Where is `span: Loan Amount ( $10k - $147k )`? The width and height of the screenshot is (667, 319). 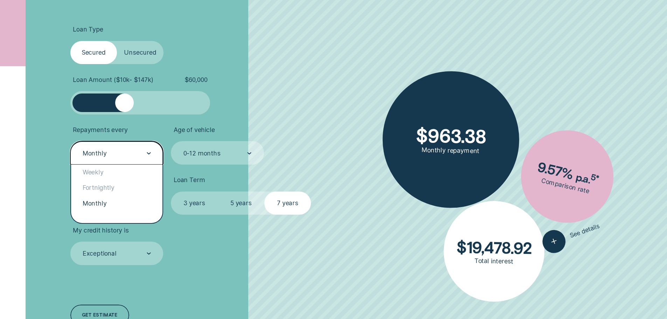 span: Loan Amount ( $10k - $147k ) is located at coordinates (113, 80).